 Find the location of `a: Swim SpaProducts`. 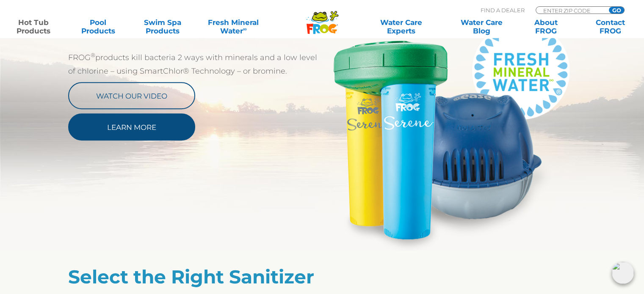

a: Swim SpaProducts is located at coordinates (163, 27).